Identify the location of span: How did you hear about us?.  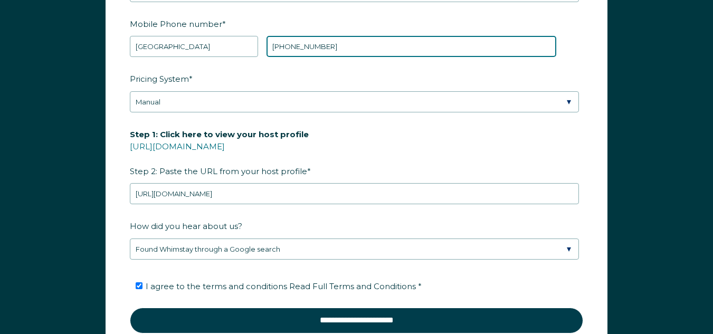
(186, 226).